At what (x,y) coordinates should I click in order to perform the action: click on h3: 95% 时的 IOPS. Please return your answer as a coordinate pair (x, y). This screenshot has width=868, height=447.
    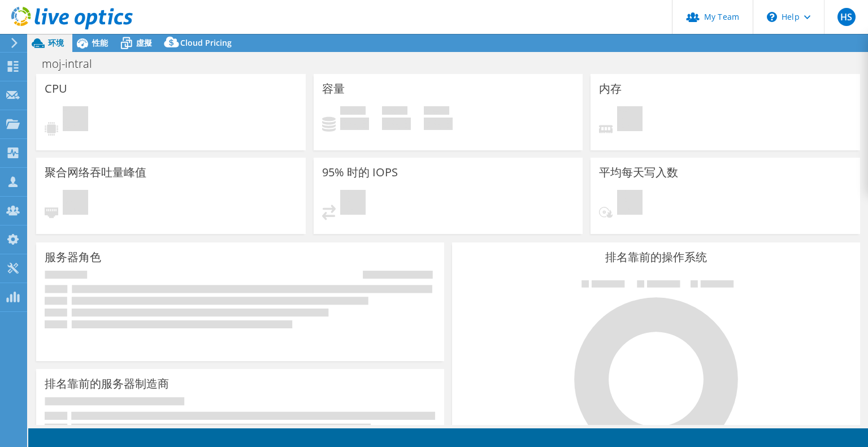
    Looking at the image, I should click on (360, 173).